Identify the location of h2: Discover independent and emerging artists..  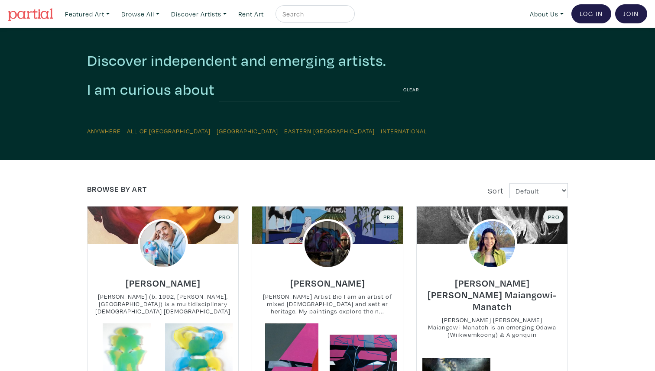
(327, 60).